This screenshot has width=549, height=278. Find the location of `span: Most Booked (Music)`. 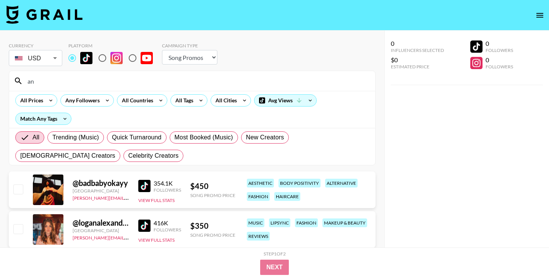

span: Most Booked (Music) is located at coordinates (204, 138).